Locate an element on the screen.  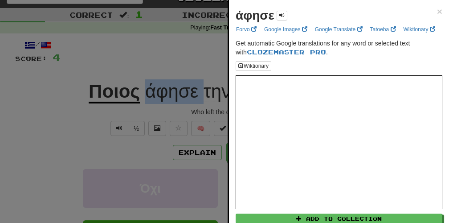
a: Google Images is located at coordinates (286, 29).